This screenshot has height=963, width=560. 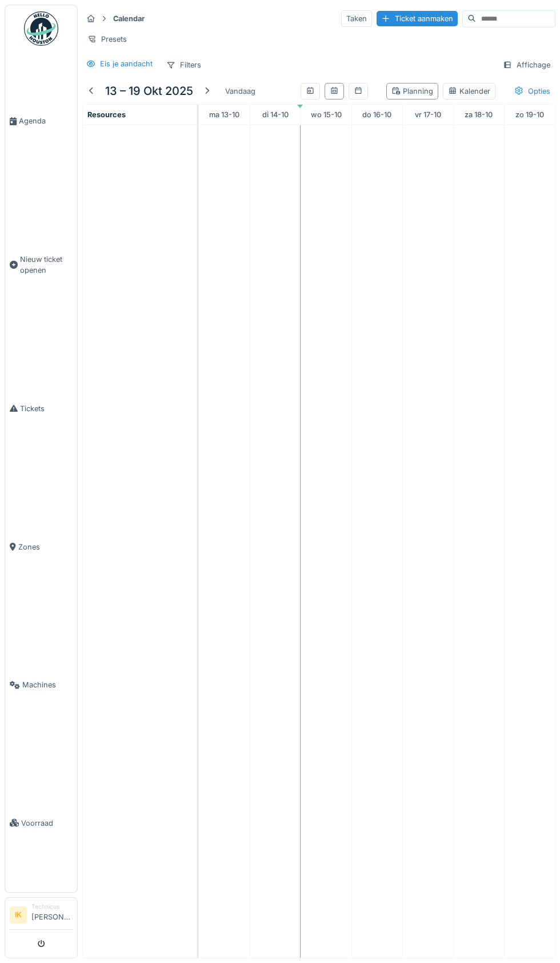 I want to click on span: Nieuw ticket openen, so click(x=46, y=265).